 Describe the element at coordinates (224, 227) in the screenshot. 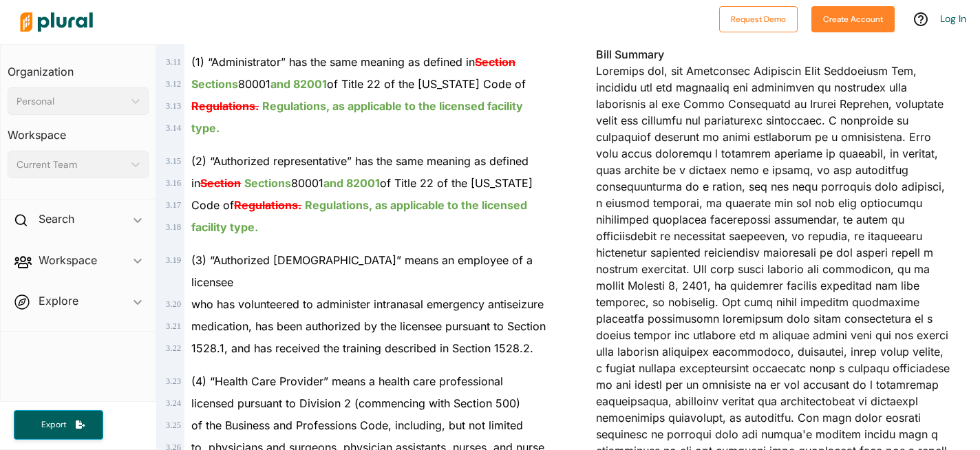

I see `ins: facility type.` at that location.